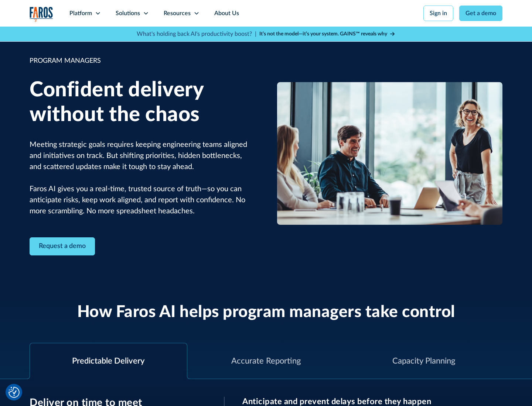  Describe the element at coordinates (81, 13) in the screenshot. I see `div: Platform` at that location.